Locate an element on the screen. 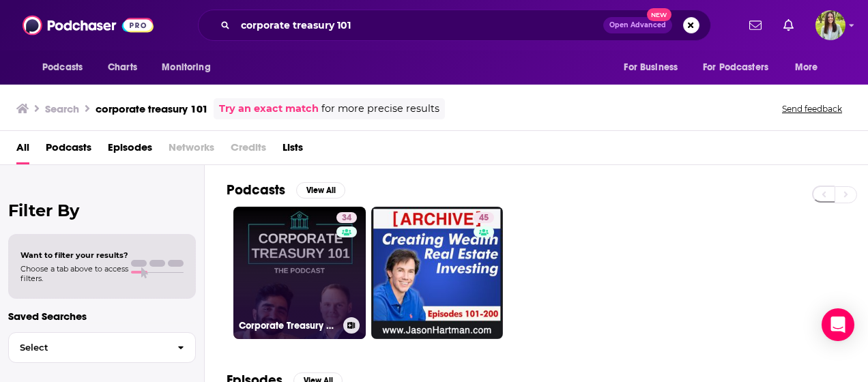 The width and height of the screenshot is (868, 382). a: Podcasts is located at coordinates (69, 150).